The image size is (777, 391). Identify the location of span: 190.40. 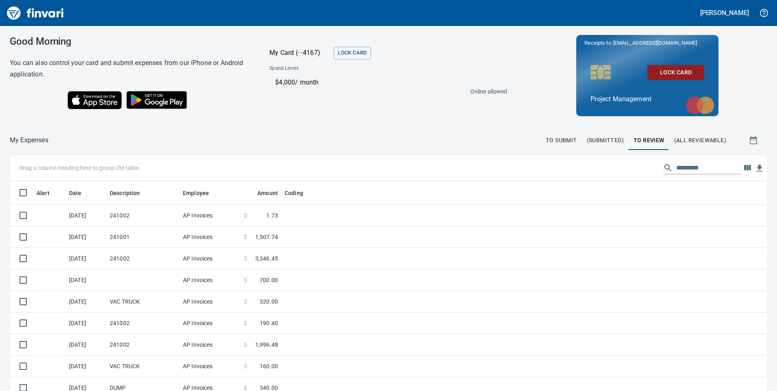
(269, 323).